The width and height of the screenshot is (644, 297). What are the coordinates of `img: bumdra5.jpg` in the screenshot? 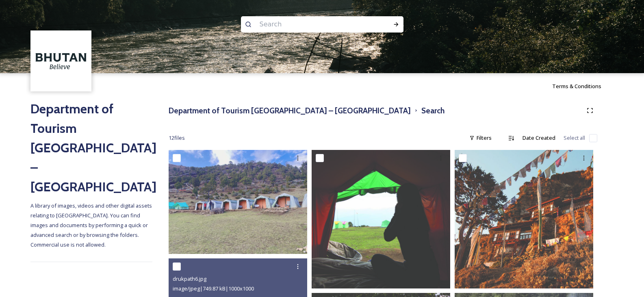 It's located at (524, 219).